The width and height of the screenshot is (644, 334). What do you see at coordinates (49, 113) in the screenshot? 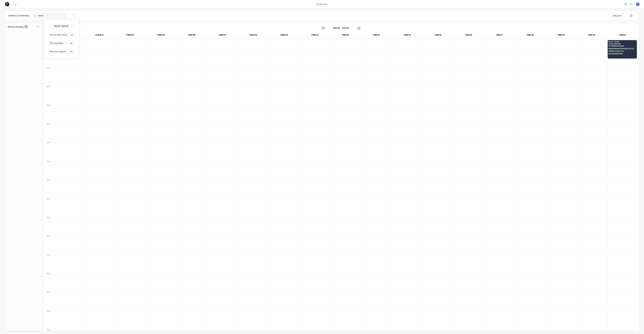
I see `div: 09:00` at bounding box center [49, 113].